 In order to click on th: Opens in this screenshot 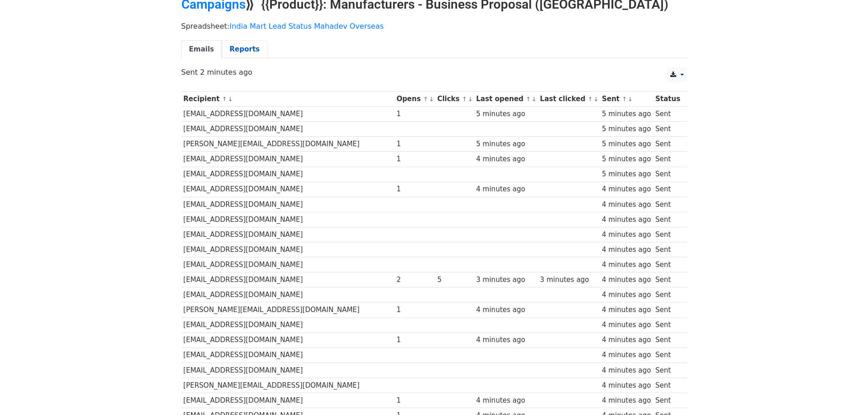, I will do `click(415, 99)`.